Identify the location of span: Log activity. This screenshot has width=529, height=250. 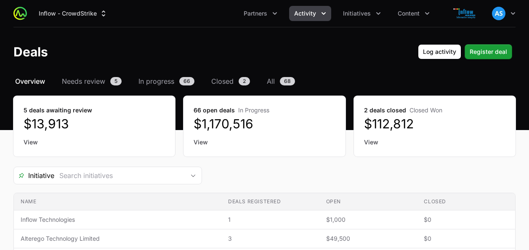
(440, 52).